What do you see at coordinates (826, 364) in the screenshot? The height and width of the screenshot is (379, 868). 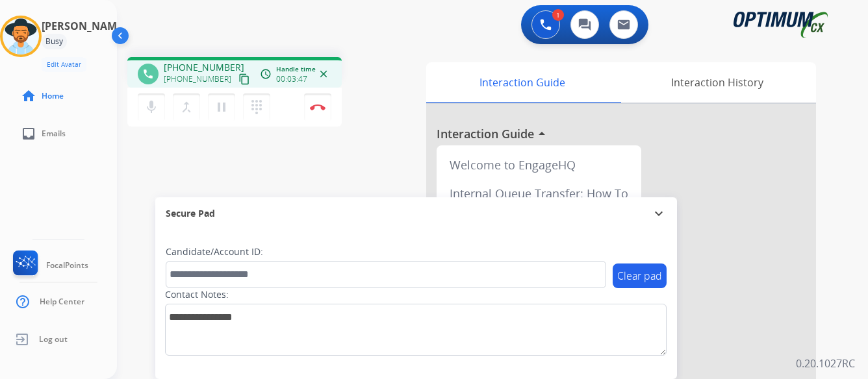 I see `p: 0.20.1027RC` at bounding box center [826, 364].